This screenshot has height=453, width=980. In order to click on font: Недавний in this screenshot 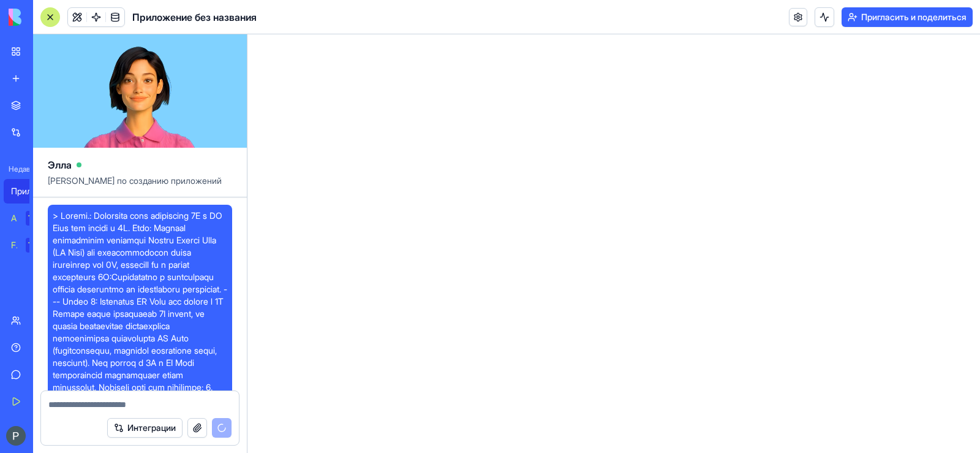, I will do `click(26, 168)`.